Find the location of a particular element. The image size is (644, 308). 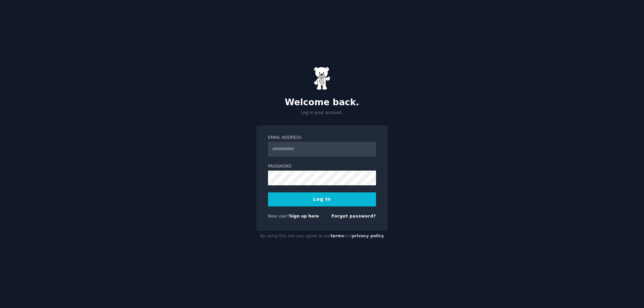

a: Sign up here is located at coordinates (304, 216).